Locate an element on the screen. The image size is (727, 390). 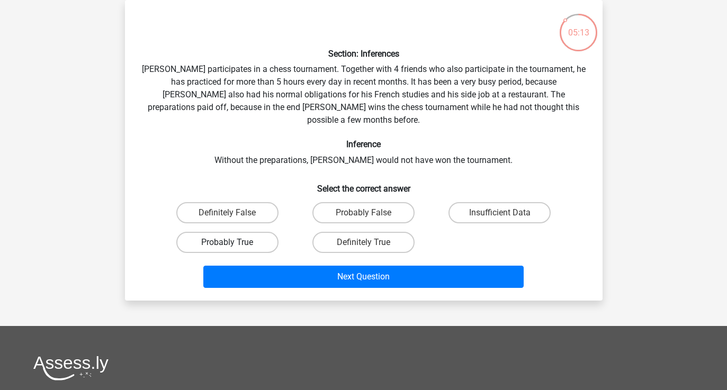
label: Definitely True is located at coordinates (363, 243).